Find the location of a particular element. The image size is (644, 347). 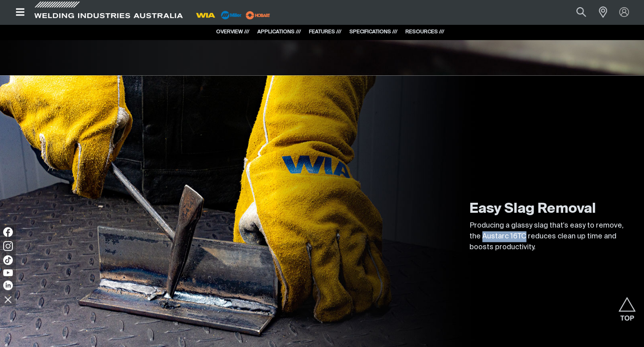

p: Producing a glassy slag that's easy to remove, the Austarc 16TC reduces clean up time and boosts ... is located at coordinates (549, 236).